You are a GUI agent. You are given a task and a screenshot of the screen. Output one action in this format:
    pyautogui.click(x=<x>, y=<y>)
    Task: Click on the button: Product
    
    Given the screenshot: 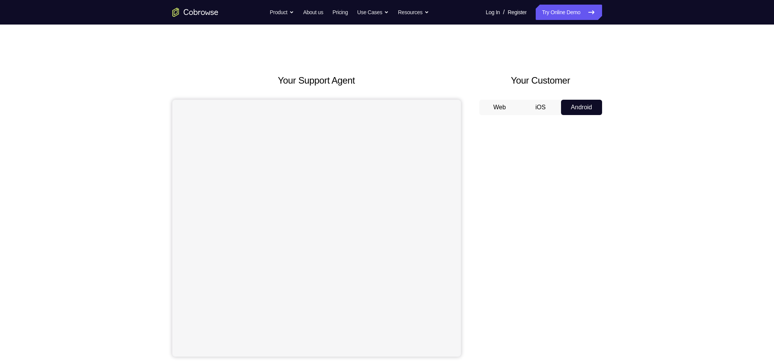 What is the action you would take?
    pyautogui.click(x=282, y=12)
    